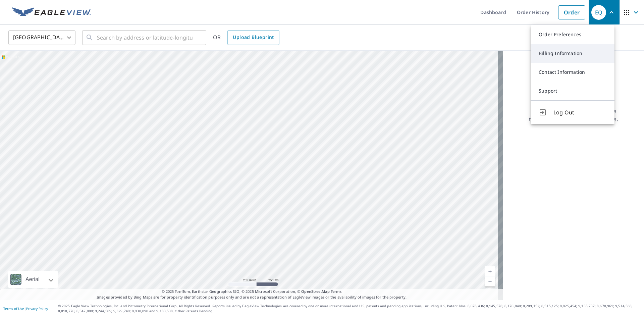  What do you see at coordinates (37, 309) in the screenshot?
I see `a: Privacy Policy` at bounding box center [37, 309].